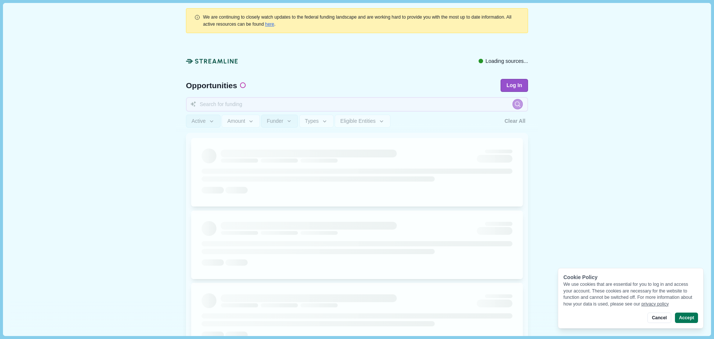  Describe the element at coordinates (357, 20) in the screenshot. I see `span: We are continuing to closely watch updates to the federal funding landscape and are working hard ...` at that location.